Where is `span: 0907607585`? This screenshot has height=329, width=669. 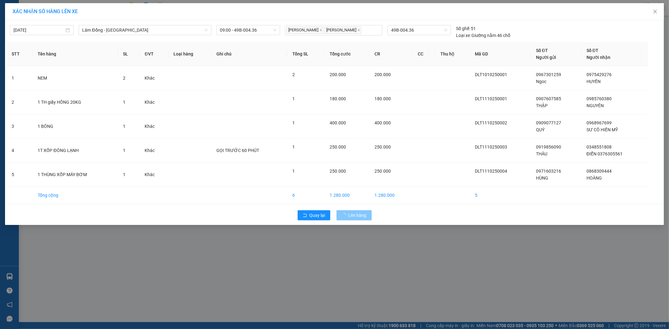
span: 0907607585 is located at coordinates (548, 99).